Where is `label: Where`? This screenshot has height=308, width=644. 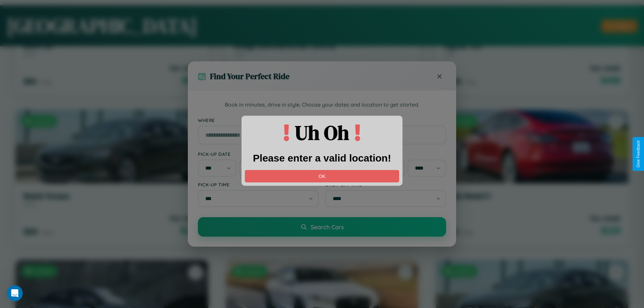 label: Where is located at coordinates (322, 120).